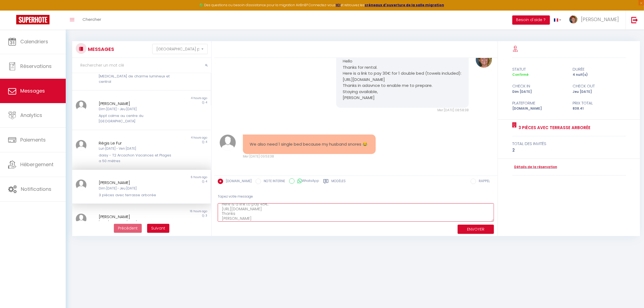 Image resolution: width=644 pixels, height=308 pixels. I want to click on span: Messages, so click(33, 91).